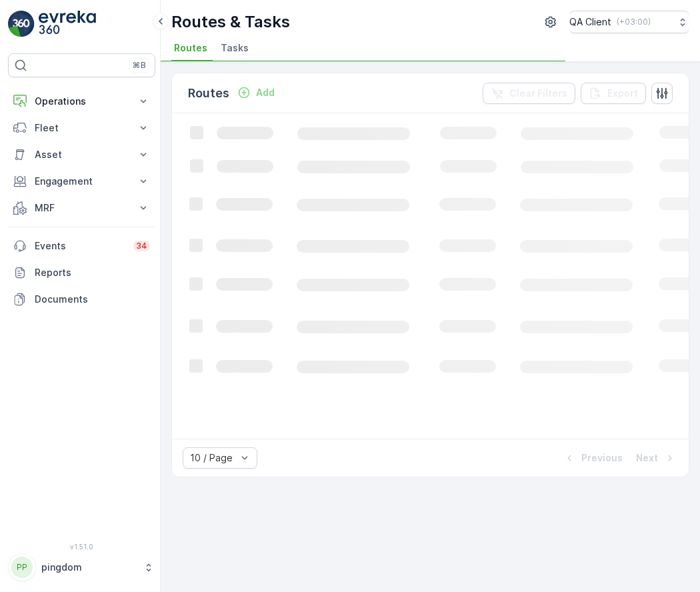 The height and width of the screenshot is (592, 700). I want to click on p: ( +03:00 ), so click(633, 22).